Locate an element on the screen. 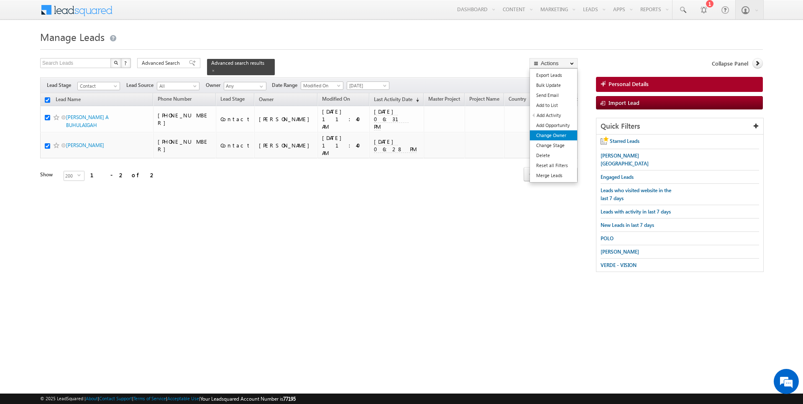  span: (sorted descending) is located at coordinates (416, 100).